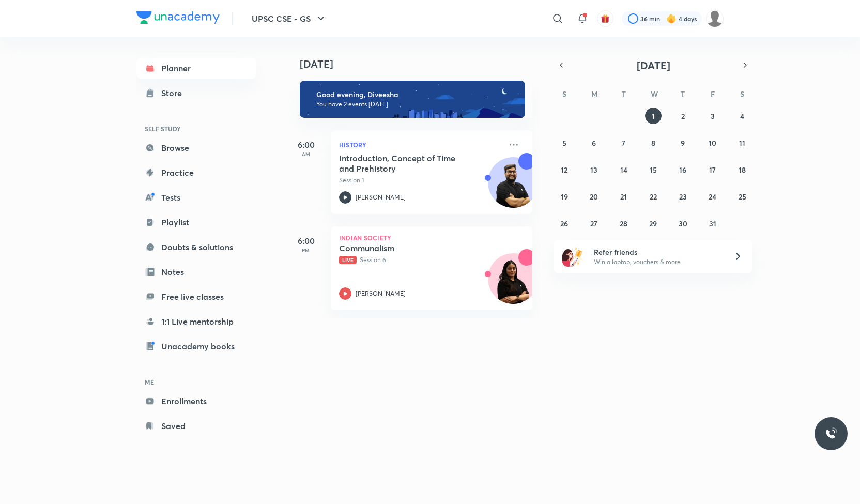 The width and height of the screenshot is (860, 504). What do you see at coordinates (564, 169) in the screenshot?
I see `abbr: October 12, 2025` at bounding box center [564, 169].